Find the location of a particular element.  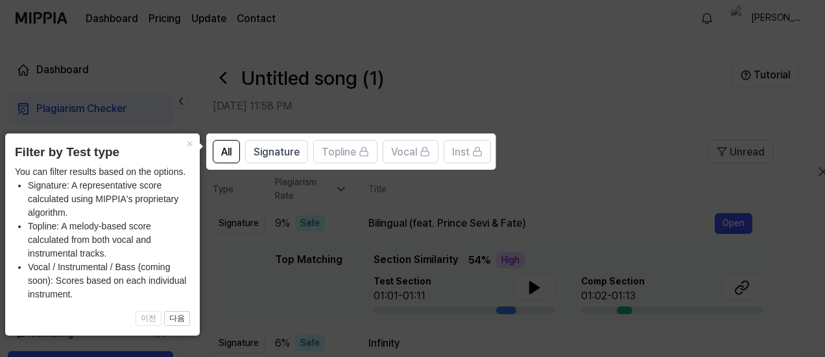

span: Signature is located at coordinates (276, 152).